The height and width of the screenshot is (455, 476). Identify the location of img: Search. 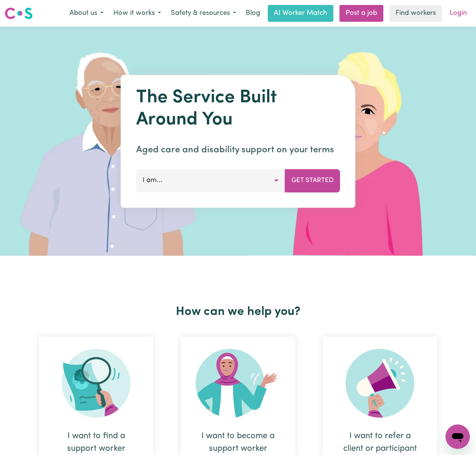
(96, 383).